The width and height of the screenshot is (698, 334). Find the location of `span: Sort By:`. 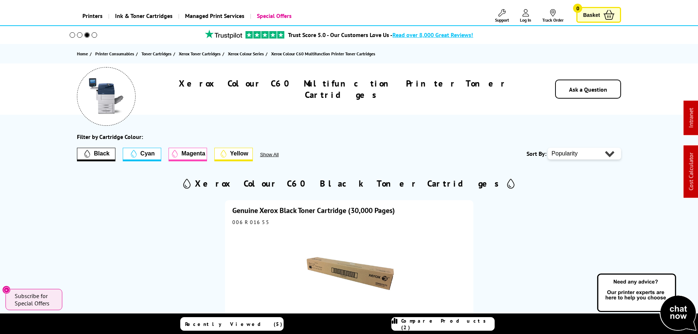

span: Sort By: is located at coordinates (537, 154).